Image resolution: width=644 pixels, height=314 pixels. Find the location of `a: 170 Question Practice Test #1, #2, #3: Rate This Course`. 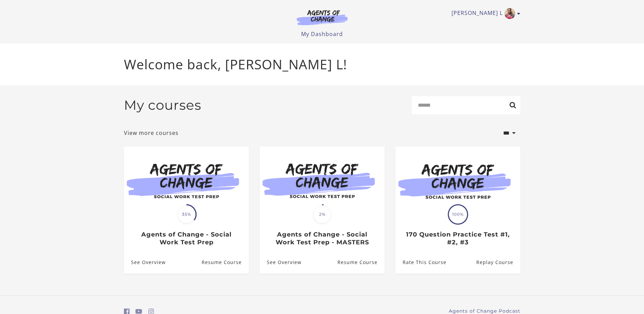

a: 170 Question Practice Test #1, #2, #3: Rate This Course is located at coordinates (421, 262).